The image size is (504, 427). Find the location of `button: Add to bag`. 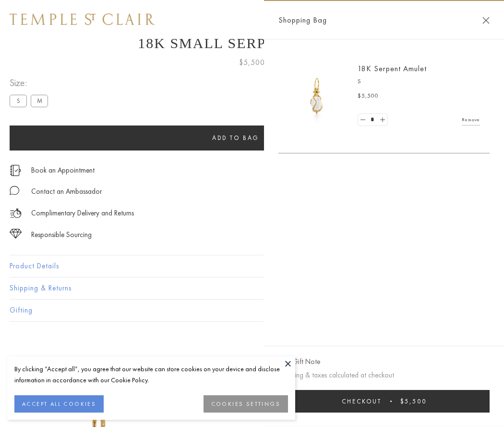

button: Add to bag is located at coordinates (236, 138).